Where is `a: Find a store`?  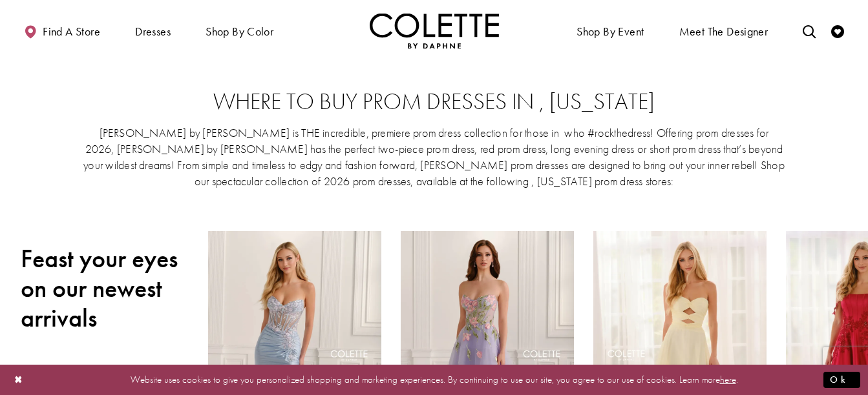 a: Find a store is located at coordinates (62, 31).